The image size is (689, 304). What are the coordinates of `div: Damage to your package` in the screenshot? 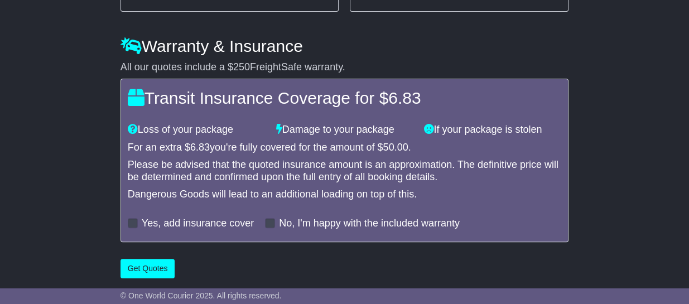 It's located at (345, 130).